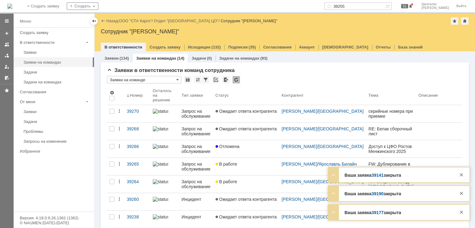  I want to click on div: Избранное, so click(52, 151).